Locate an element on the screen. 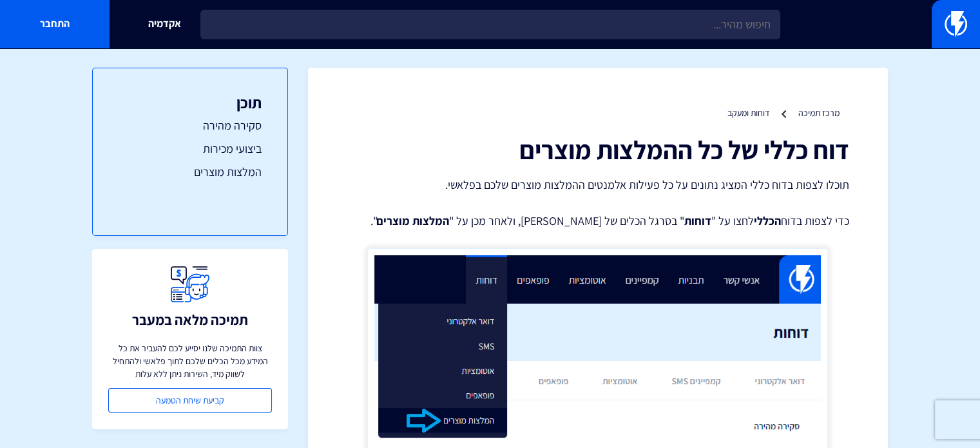 This screenshot has height=448, width=980. p: צוות התמיכה שלנו יסייע לכם להעביר את כל המידע מכל הכלים שלכם לתוך פלאשי ולהתחיל לשווק מיד, השירות... is located at coordinates (190, 361).